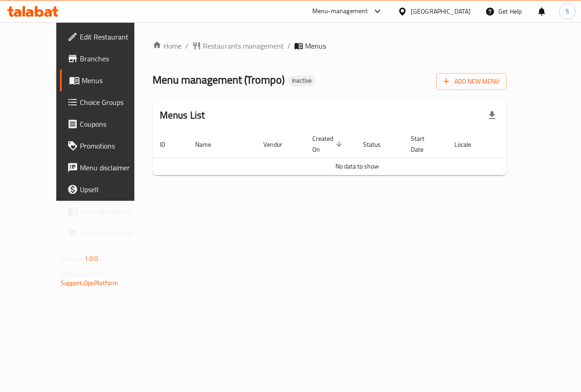 The width and height of the screenshot is (581, 392). I want to click on a: Coupons, so click(107, 124).